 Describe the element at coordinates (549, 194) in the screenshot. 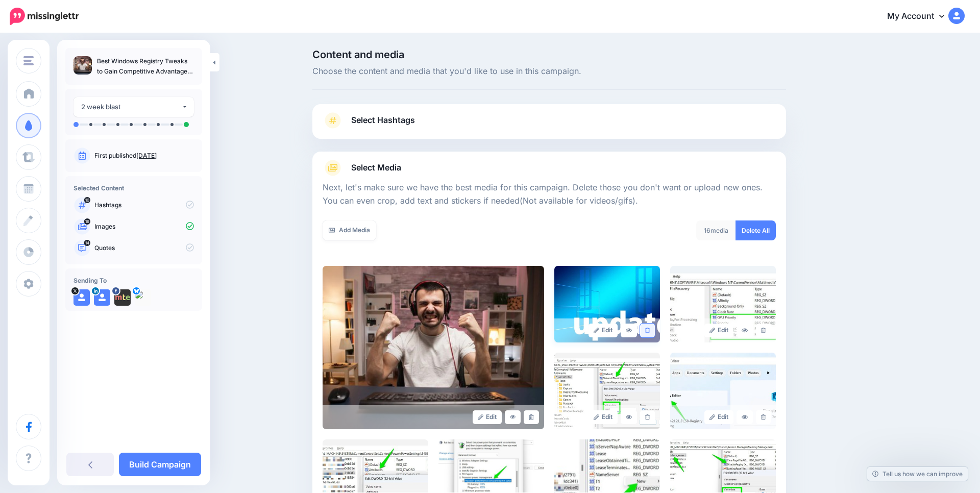

I see `p: Next, let's make sure we have the best media for this campaign. Delete those you don't want or up...` at that location.